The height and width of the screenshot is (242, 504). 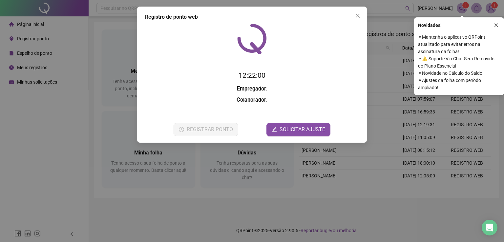 What do you see at coordinates (252, 17) in the screenshot?
I see `div: Registro de ponto web` at bounding box center [252, 17].